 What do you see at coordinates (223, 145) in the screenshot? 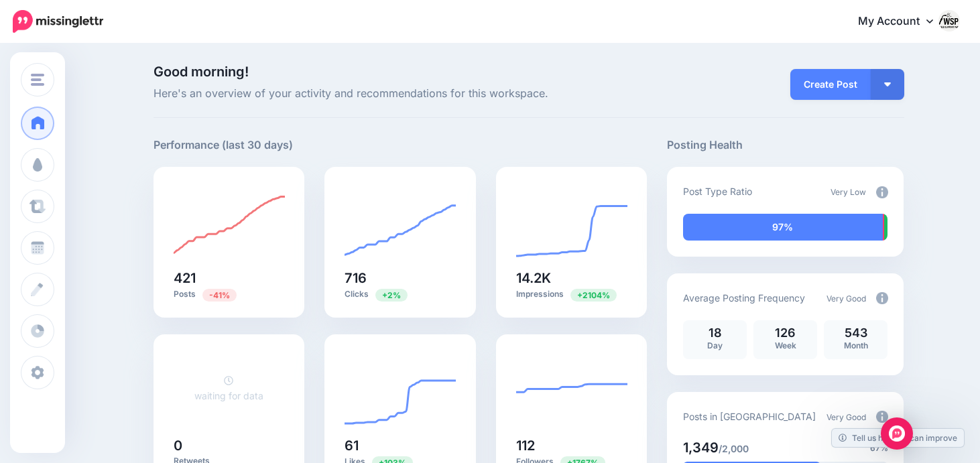
I see `h5: Performance (last 30 days)` at bounding box center [223, 145].